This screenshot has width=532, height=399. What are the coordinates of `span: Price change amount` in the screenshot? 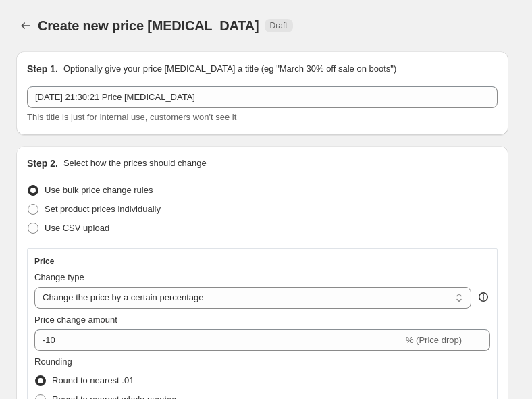 It's located at (76, 320).